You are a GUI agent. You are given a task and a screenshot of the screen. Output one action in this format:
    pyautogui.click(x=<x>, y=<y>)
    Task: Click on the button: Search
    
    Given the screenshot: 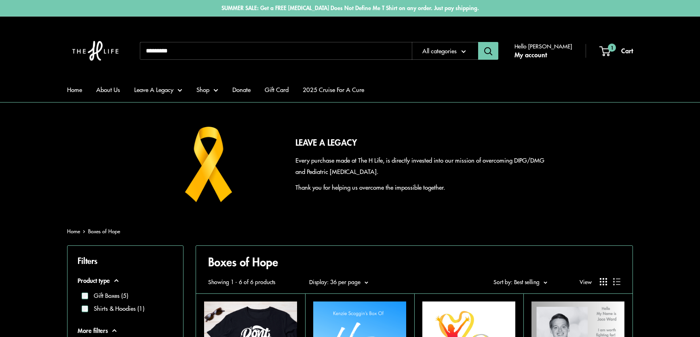 What is the action you would take?
    pyautogui.click(x=488, y=51)
    